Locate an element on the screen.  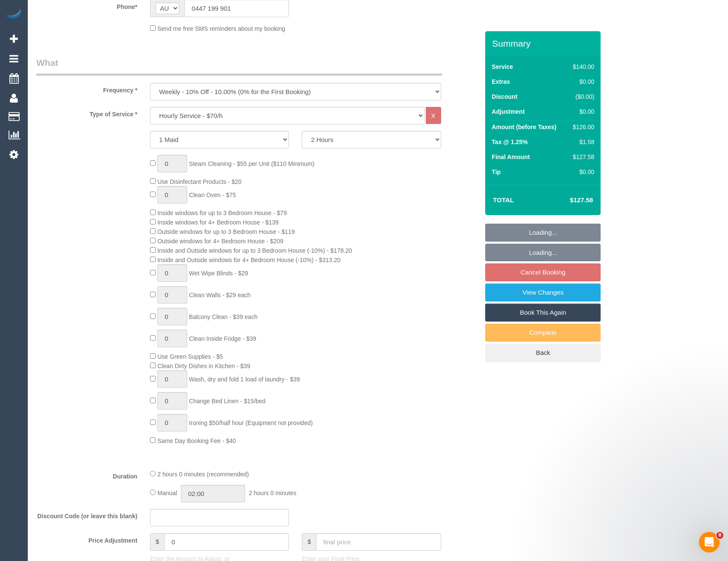
span: Use Green Supplies - $5 is located at coordinates (190, 357).